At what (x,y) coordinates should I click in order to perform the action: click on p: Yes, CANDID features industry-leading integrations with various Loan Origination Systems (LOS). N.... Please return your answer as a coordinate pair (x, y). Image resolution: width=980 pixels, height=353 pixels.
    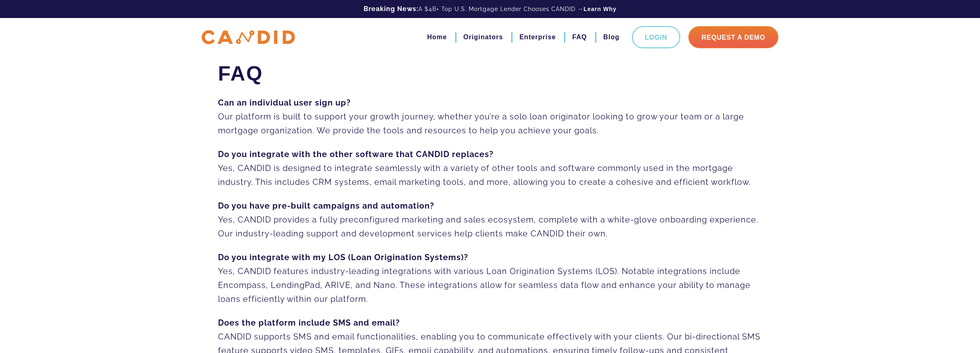
    Looking at the image, I should click on (490, 278).